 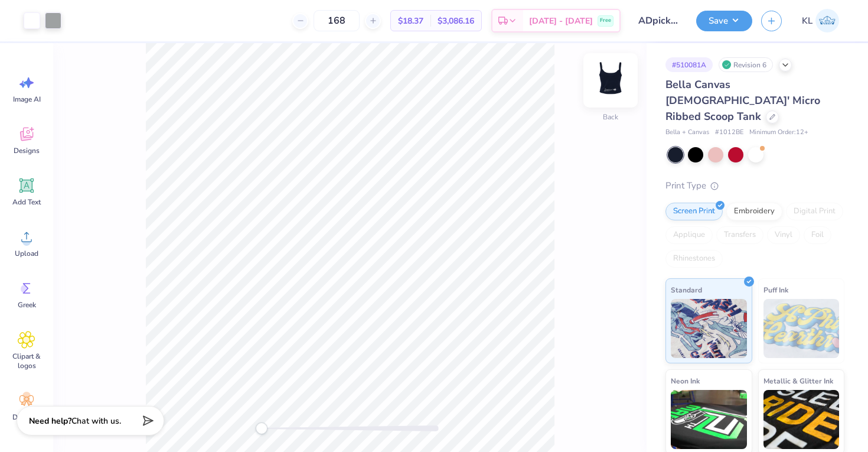 What do you see at coordinates (729, 133) in the screenshot?
I see `span: # 1012BE` at bounding box center [729, 133].